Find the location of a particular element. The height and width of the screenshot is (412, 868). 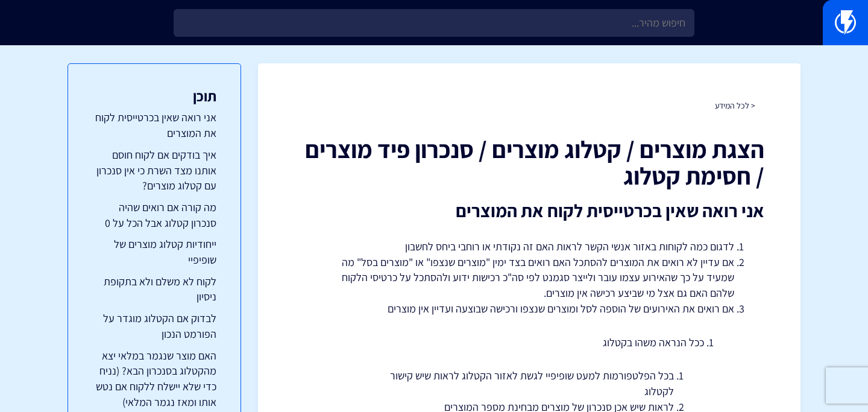

a: לקוח לא משלם ולא בתקופת ניסיון is located at coordinates (154, 289).